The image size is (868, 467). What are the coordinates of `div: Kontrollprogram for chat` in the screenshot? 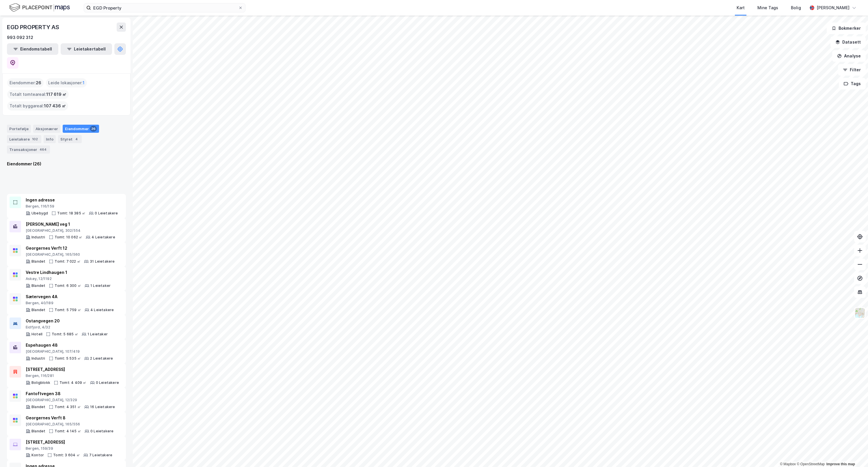 It's located at (853, 454).